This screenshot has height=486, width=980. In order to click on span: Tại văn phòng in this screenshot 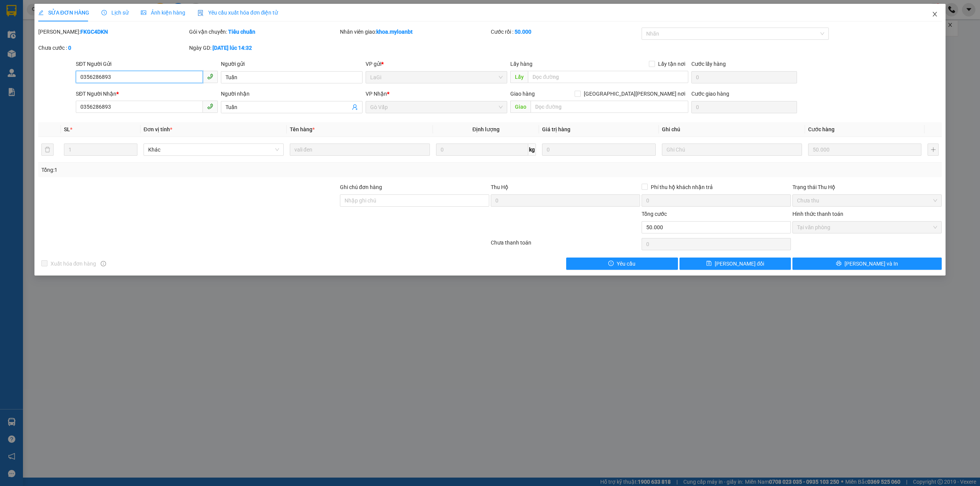, I will do `click(867, 227)`.